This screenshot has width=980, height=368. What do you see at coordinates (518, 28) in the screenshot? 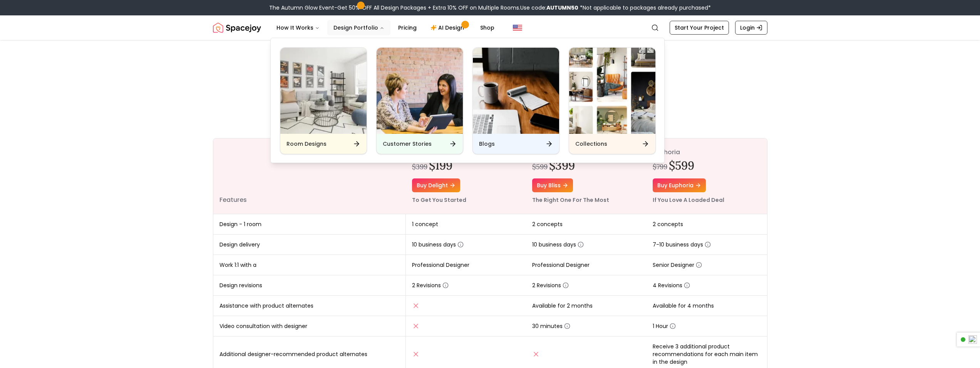
I see `img: United States` at bounding box center [518, 28].